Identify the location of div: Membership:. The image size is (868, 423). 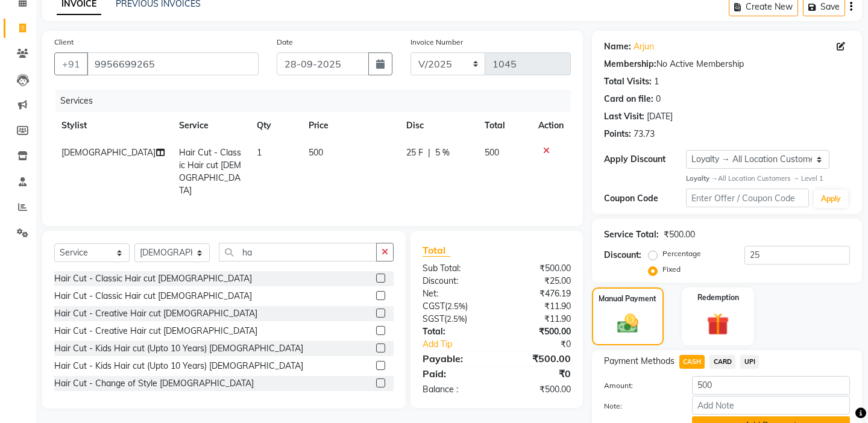
(630, 64).